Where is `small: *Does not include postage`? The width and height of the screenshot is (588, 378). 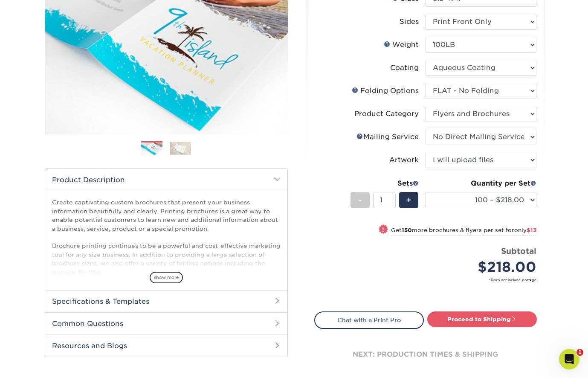
small: *Does not include postage is located at coordinates (428, 280).